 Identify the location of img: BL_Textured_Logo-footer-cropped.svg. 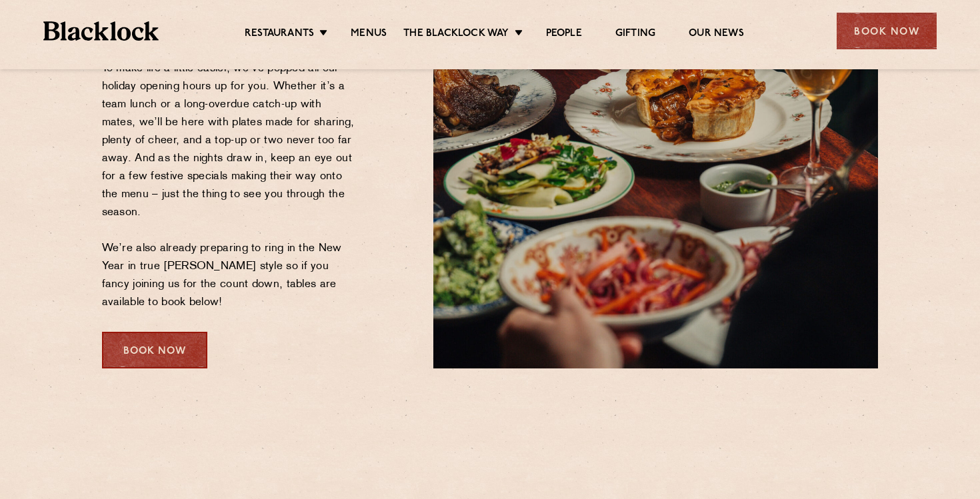
(101, 30).